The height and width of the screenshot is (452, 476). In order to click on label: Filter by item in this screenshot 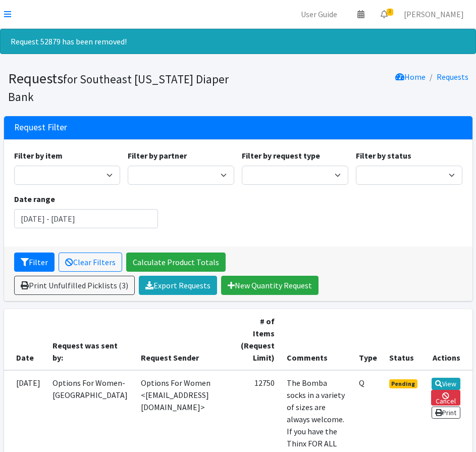, I will do `click(39, 155)`.